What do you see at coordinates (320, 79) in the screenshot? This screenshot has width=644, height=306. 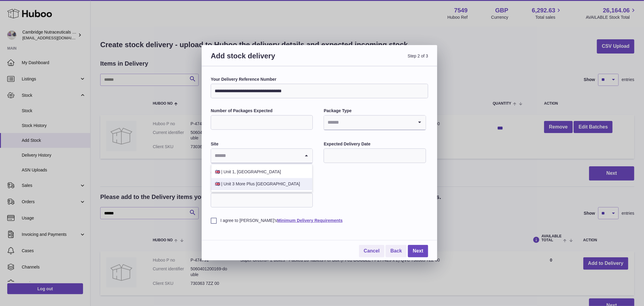 I see `label: Your Delivery Reference Number` at bounding box center [320, 79].